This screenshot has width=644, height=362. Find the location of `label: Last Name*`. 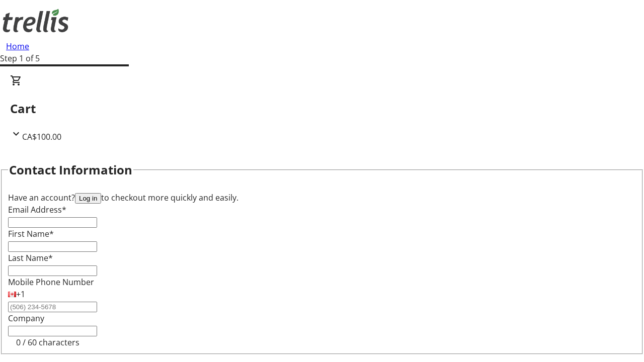

label: Last Name* is located at coordinates (30, 258).